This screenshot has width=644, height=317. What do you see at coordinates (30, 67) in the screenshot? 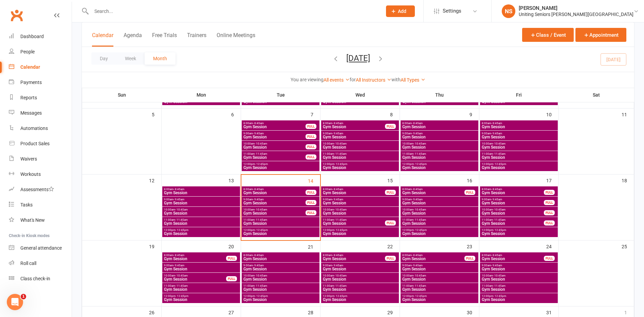
I see `div: Calendar` at bounding box center [30, 67].